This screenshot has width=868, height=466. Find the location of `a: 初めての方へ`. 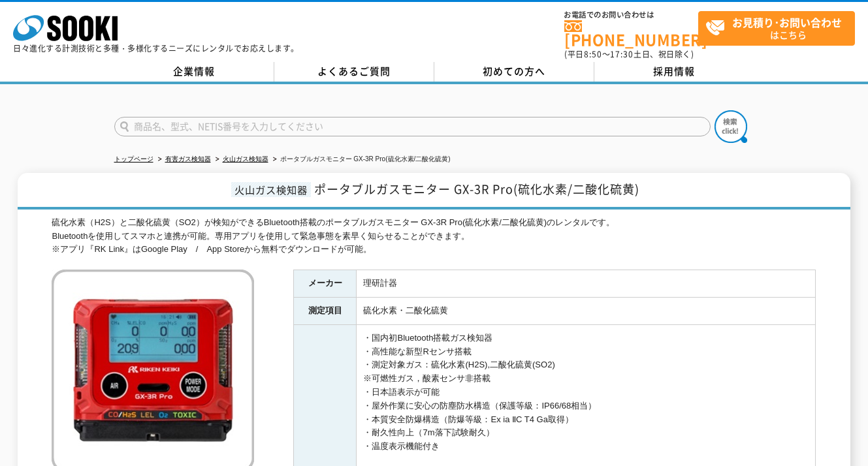

a: 初めての方へ is located at coordinates (514, 72).